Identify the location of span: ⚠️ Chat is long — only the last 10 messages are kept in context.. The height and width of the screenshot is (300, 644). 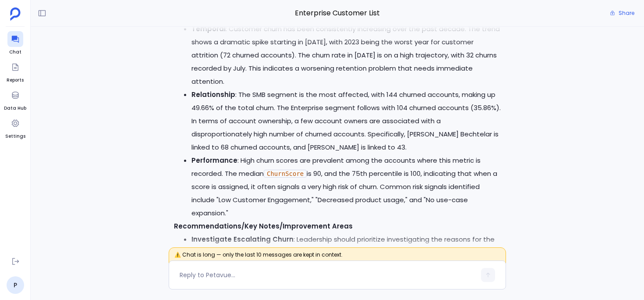
(338, 257).